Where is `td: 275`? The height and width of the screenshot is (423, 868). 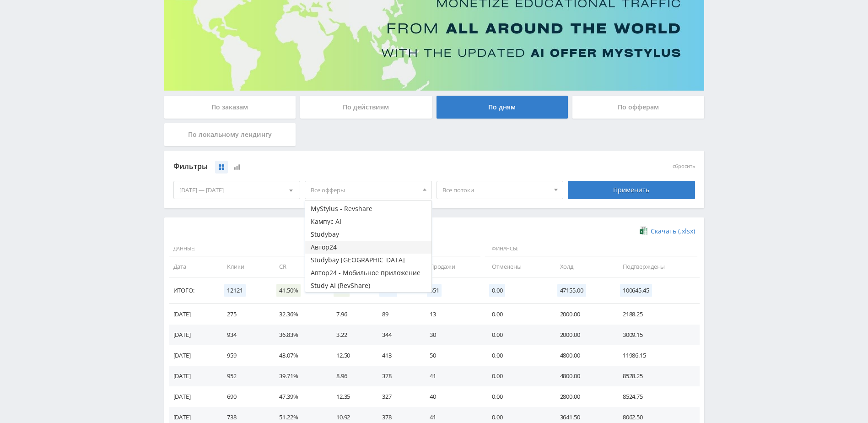
td: 275 is located at coordinates (244, 314).